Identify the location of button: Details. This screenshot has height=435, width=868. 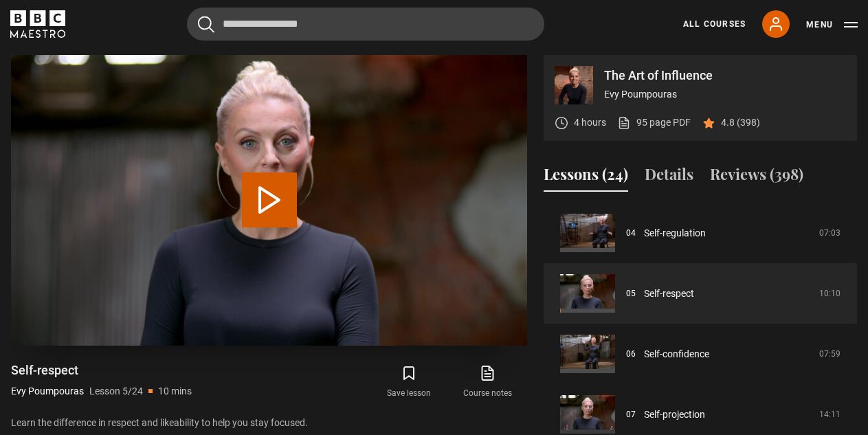
(668, 177).